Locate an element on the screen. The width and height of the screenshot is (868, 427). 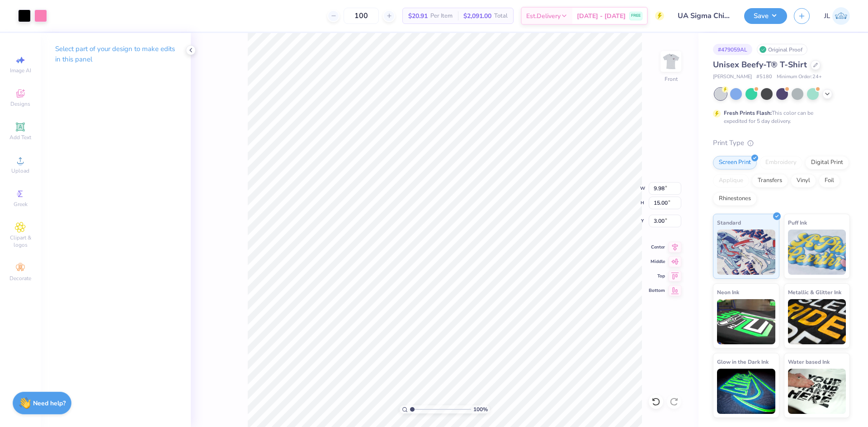
img: Standard is located at coordinates (746, 252).